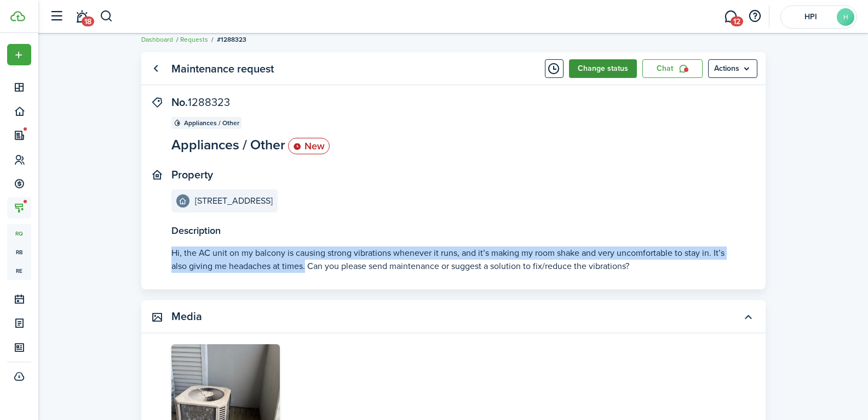 The width and height of the screenshot is (868, 420). I want to click on span: #1288323, so click(232, 40).